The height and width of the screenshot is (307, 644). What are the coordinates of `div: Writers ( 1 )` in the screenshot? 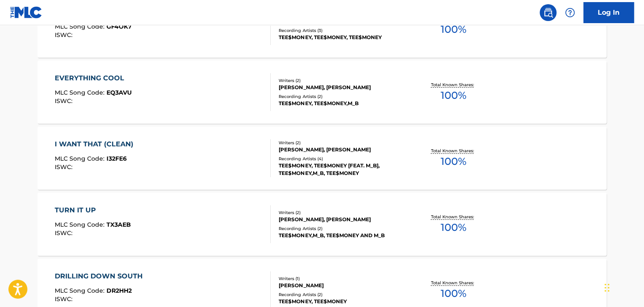 It's located at (342, 278).